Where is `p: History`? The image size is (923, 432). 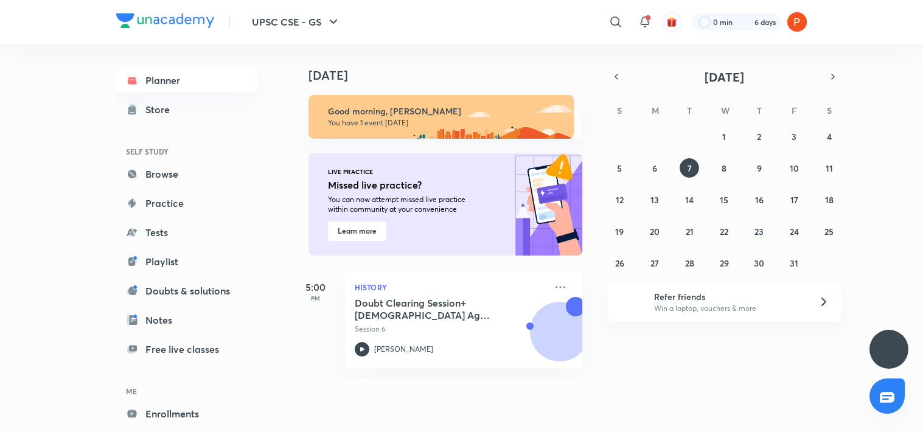
p: History is located at coordinates (450, 287).